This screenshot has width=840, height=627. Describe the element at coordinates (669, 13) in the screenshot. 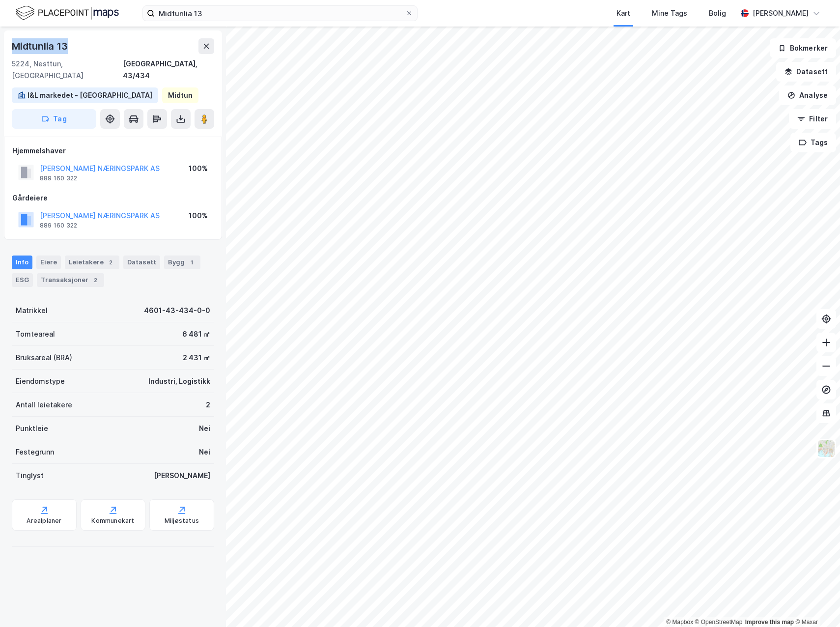

I see `div: Mine Tags` at that location.